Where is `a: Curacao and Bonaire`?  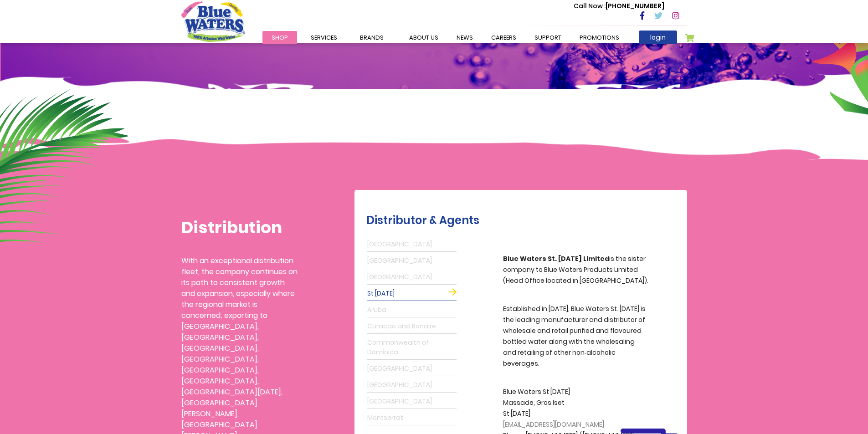 a: Curacao and Bonaire is located at coordinates (412, 327).